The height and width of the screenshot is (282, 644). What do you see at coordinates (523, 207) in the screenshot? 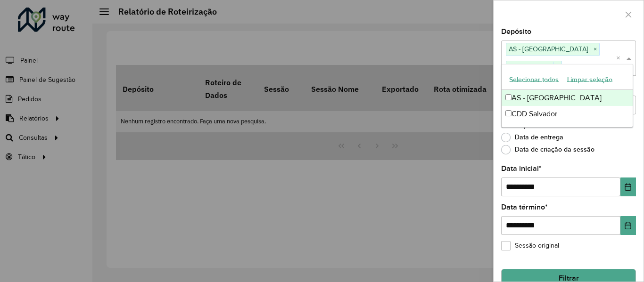
I see `font: Data término` at bounding box center [523, 207].